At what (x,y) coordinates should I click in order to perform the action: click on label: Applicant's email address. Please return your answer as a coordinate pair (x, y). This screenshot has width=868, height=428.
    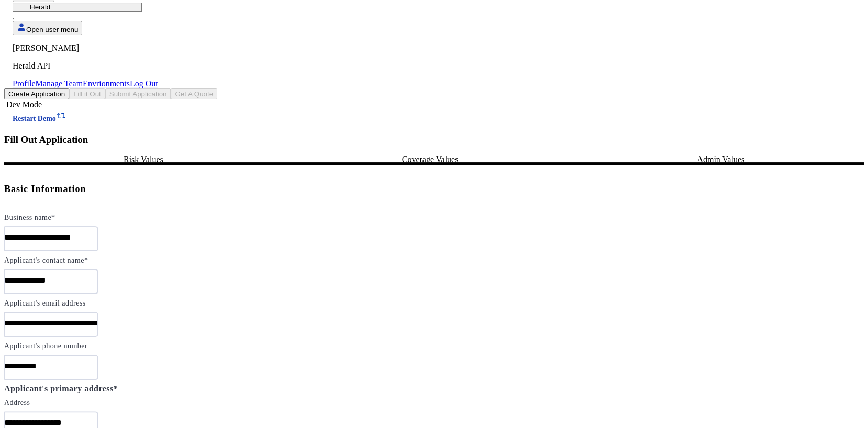
    Looking at the image, I should click on (45, 303).